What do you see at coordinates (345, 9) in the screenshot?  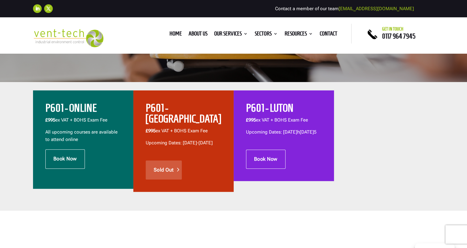 I see `span: Contact a member of our team` at bounding box center [345, 9].